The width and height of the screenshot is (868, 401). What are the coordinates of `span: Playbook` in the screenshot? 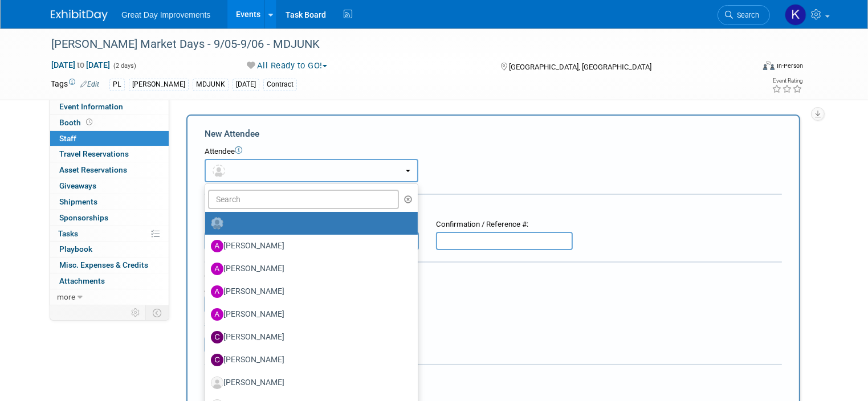 It's located at (76, 249).